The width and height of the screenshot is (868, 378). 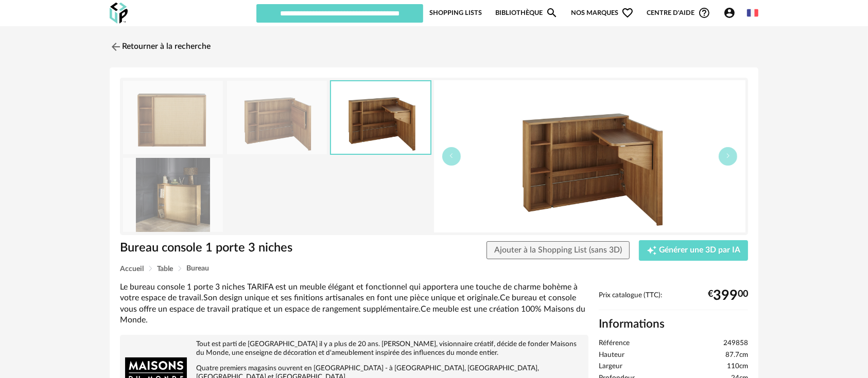 I want to click on h1: Bureau console 1 porte 3 niches, so click(x=247, y=248).